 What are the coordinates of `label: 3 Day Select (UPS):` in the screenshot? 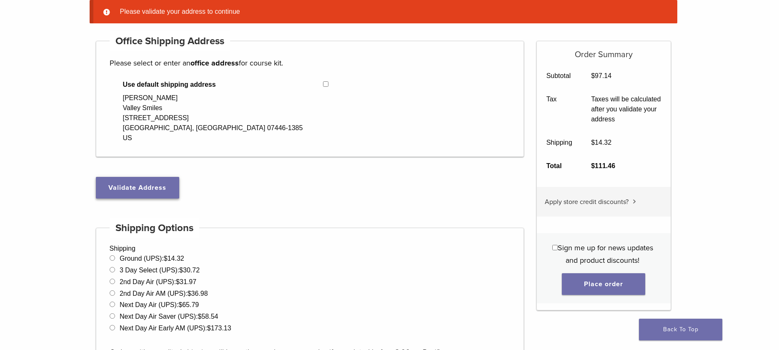 It's located at (160, 270).